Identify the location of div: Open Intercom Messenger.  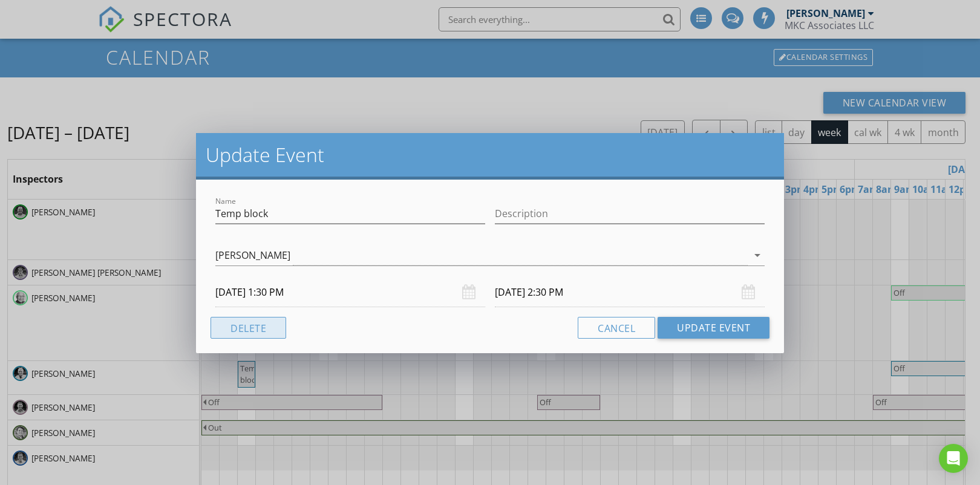
(954, 458).